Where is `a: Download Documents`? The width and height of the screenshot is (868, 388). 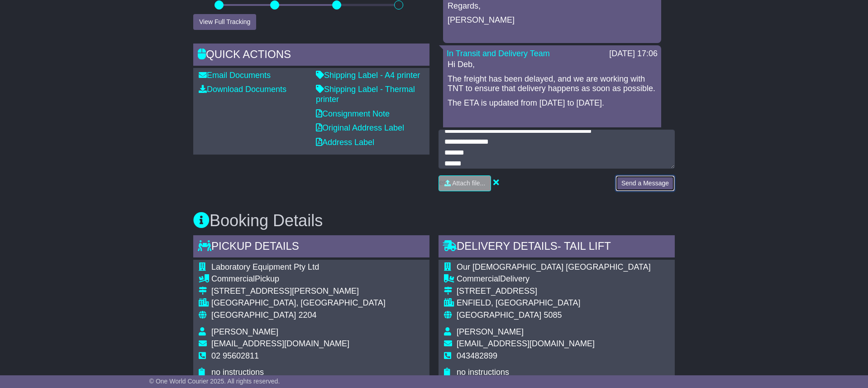 a: Download Documents is located at coordinates (243, 89).